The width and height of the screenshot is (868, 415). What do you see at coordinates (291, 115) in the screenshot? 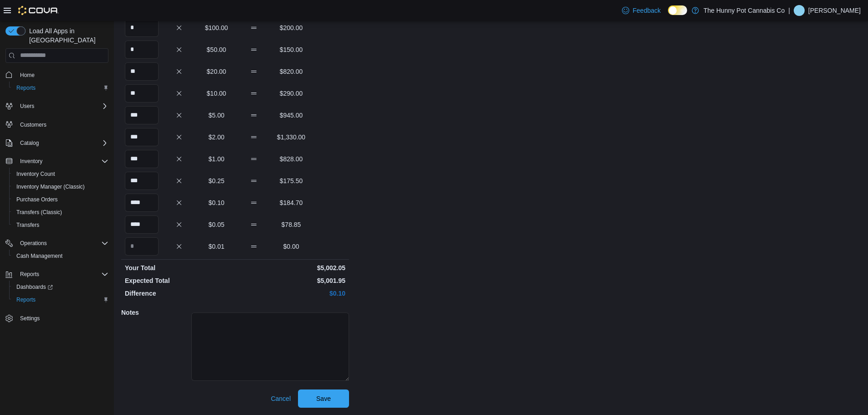
I see `p: $945.00` at bounding box center [291, 115].